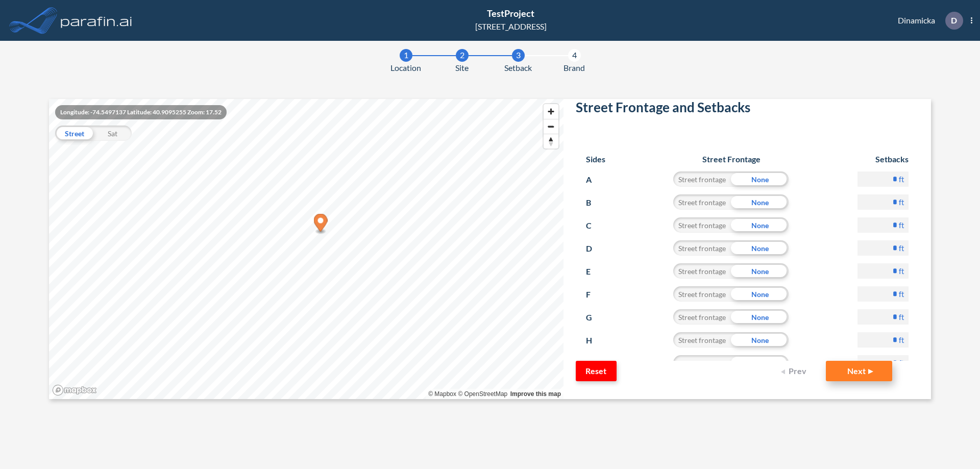 The image size is (980, 469). What do you see at coordinates (595, 340) in the screenshot?
I see `p: H` at bounding box center [595, 340].